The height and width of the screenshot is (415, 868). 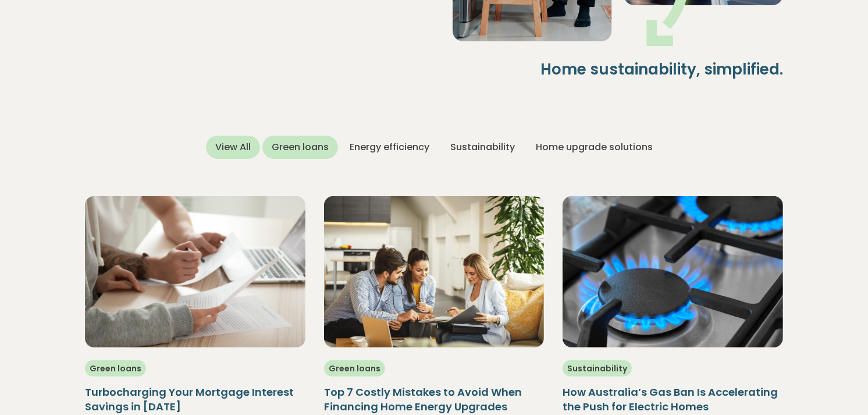 What do you see at coordinates (434, 399) in the screenshot?
I see `h5: Top 7 Costly Mistakes to Avoid When Financing Home Energy Upgrades` at bounding box center [434, 399].